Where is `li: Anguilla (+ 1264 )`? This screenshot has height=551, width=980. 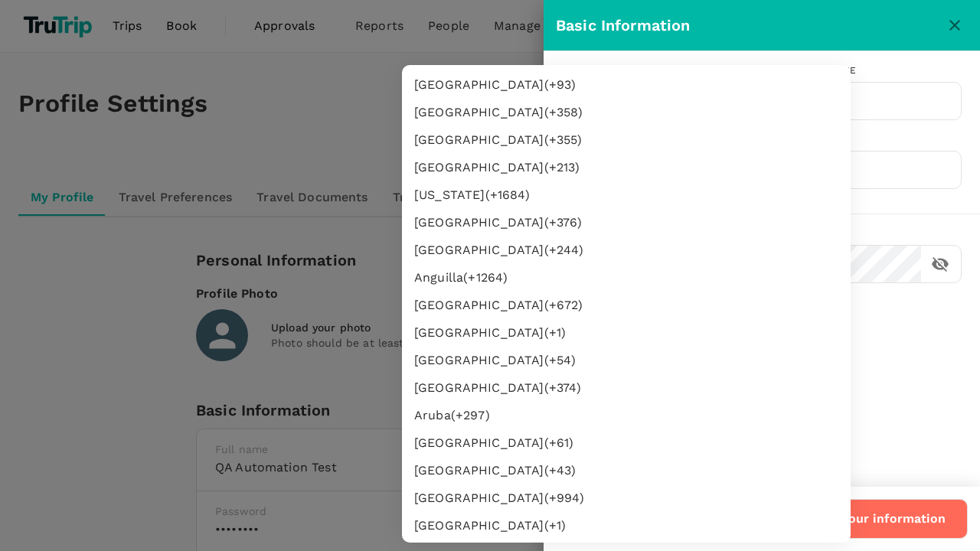
li: Anguilla (+ 1264 ) is located at coordinates (626, 277).